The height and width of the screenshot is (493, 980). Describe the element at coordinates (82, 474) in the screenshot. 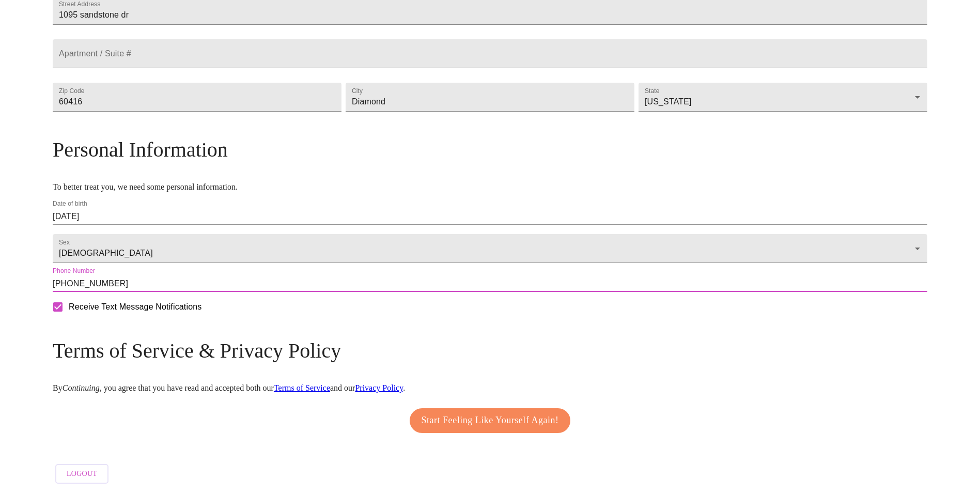

I see `span: Logout` at that location.